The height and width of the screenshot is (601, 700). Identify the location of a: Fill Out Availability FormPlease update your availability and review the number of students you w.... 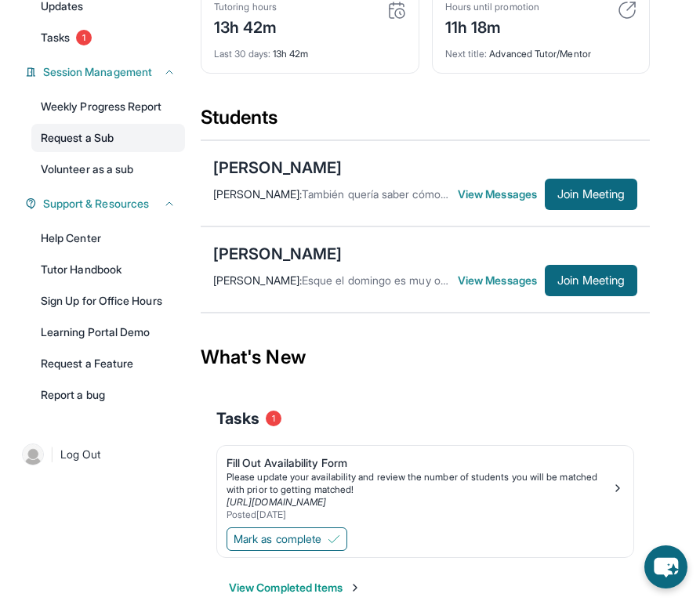
(425, 485).